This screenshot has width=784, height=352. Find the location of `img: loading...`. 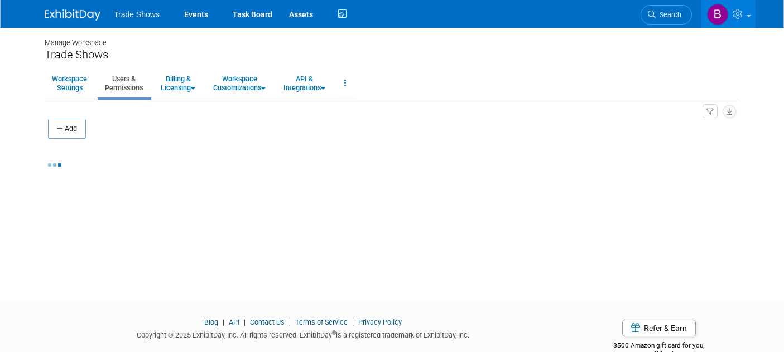

img: loading... is located at coordinates (55, 165).